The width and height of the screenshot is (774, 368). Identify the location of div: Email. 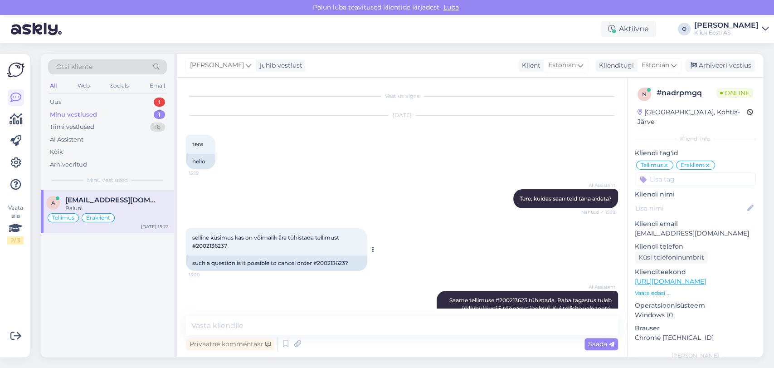
(157, 86).